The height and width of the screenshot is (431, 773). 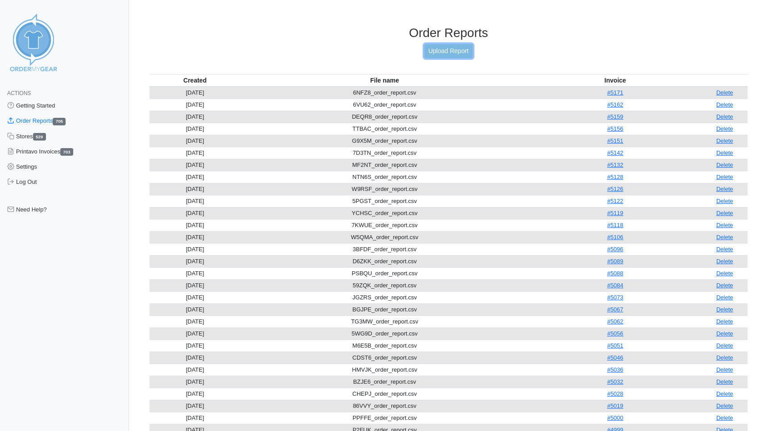 What do you see at coordinates (195, 80) in the screenshot?
I see `th: Created` at bounding box center [195, 80].